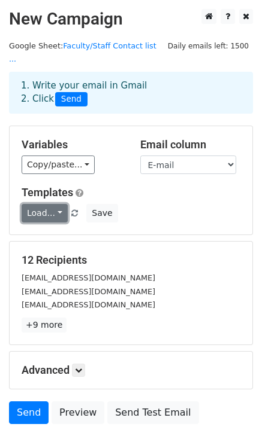  I want to click on a: Templates, so click(47, 192).